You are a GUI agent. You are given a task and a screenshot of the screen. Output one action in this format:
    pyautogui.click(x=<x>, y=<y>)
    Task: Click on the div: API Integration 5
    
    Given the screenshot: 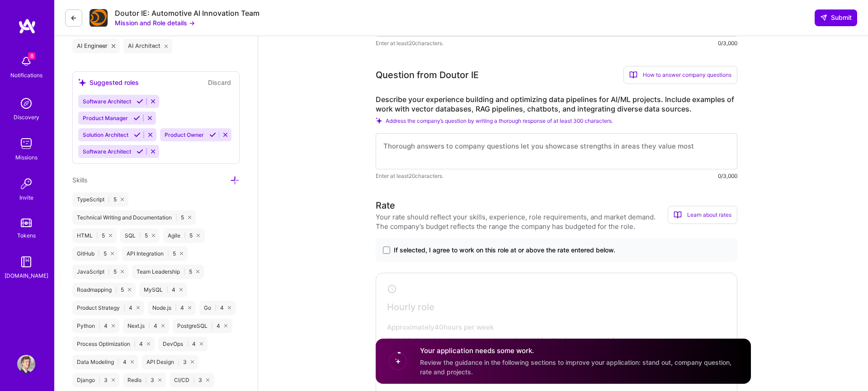 What is the action you would take?
    pyautogui.click(x=155, y=254)
    